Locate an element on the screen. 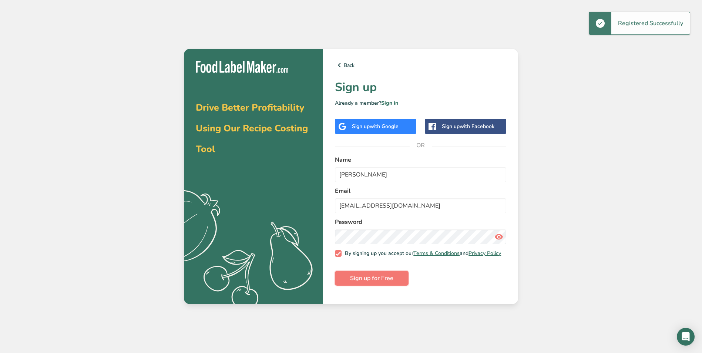 The image size is (702, 353). h1: Sign up is located at coordinates (421, 87).